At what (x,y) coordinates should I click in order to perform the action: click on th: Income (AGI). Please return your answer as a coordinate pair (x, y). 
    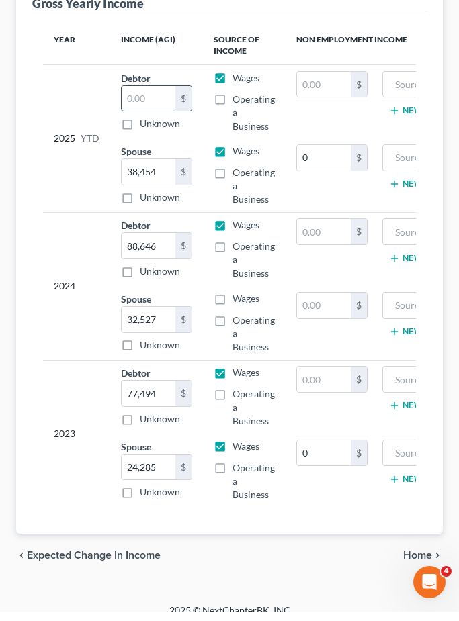
    Looking at the image, I should click on (157, 55).